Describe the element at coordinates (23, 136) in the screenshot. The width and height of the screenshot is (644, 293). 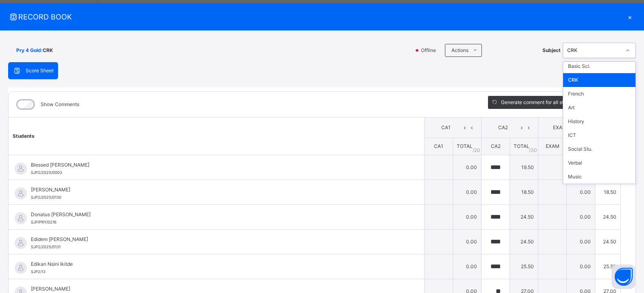
I see `span: Students` at that location.